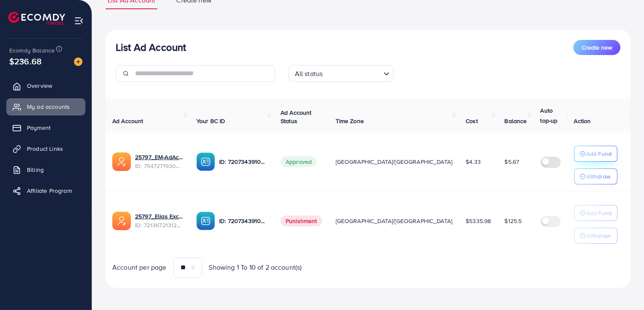  Describe the element at coordinates (46, 128) in the screenshot. I see `a: Payment` at that location.